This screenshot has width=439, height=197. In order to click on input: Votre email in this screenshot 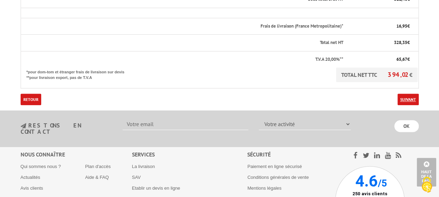, I will do `click(185, 124)`.